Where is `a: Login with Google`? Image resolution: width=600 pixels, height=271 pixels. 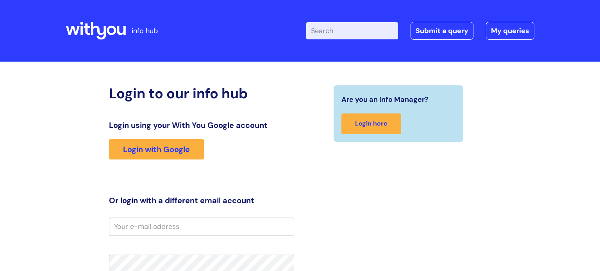
a: Login with Google is located at coordinates (156, 150).